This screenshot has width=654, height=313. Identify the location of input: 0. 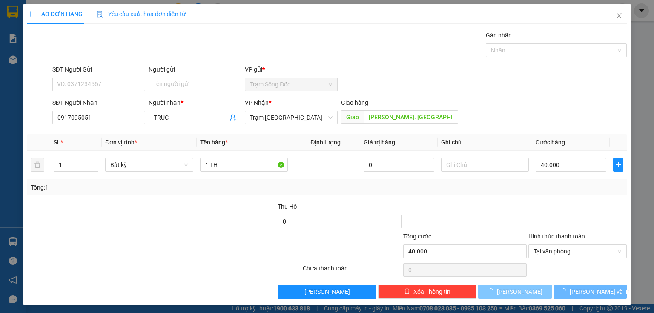
(399, 165).